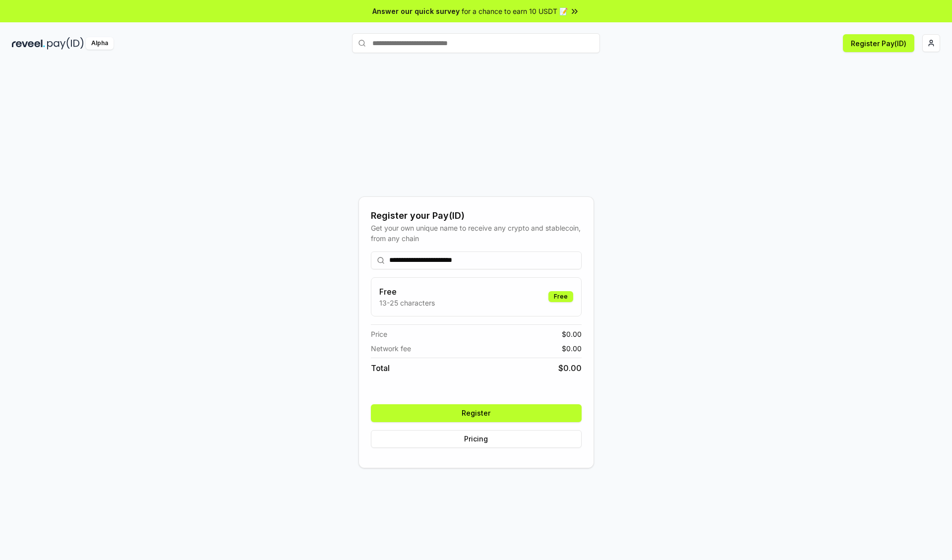 The height and width of the screenshot is (560, 952). What do you see at coordinates (515, 11) in the screenshot?
I see `span: for a chance to earn 10 USDT 📝` at bounding box center [515, 11].